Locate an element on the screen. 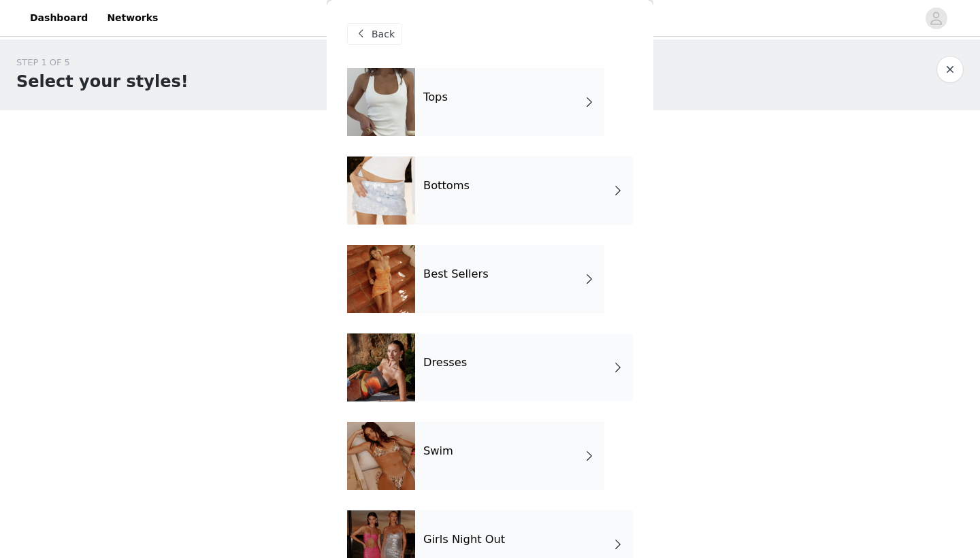 The width and height of the screenshot is (980, 558). h4: Dresses is located at coordinates (445, 363).